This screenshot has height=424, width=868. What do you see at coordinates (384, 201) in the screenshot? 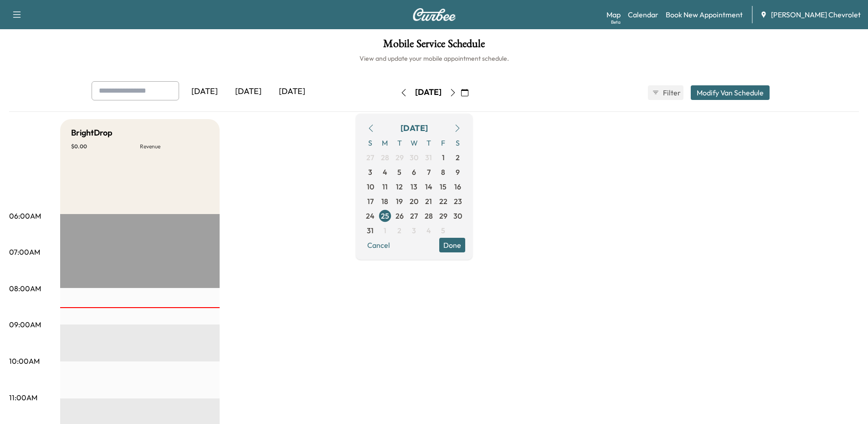
I see `span: 18` at bounding box center [384, 201].